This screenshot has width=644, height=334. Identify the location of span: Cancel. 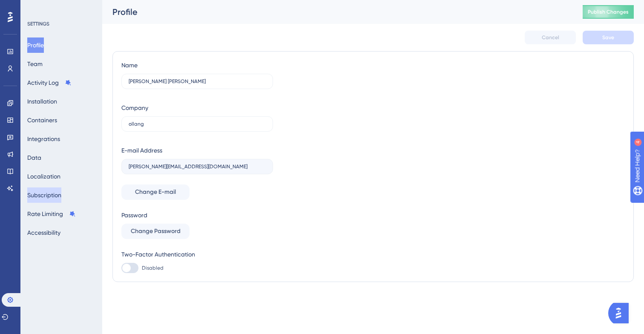
(550, 38).